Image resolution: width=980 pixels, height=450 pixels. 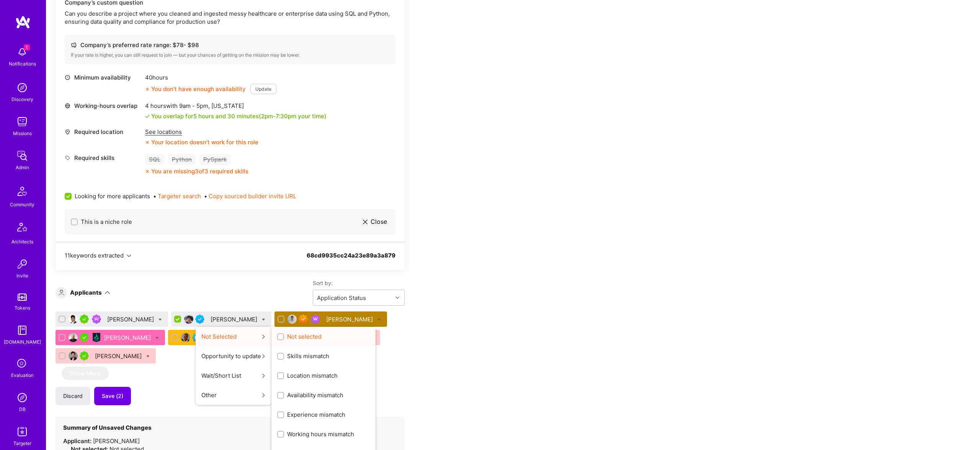 What do you see at coordinates (321, 434) in the screenshot?
I see `span: Working hours mismatch` at bounding box center [321, 434].